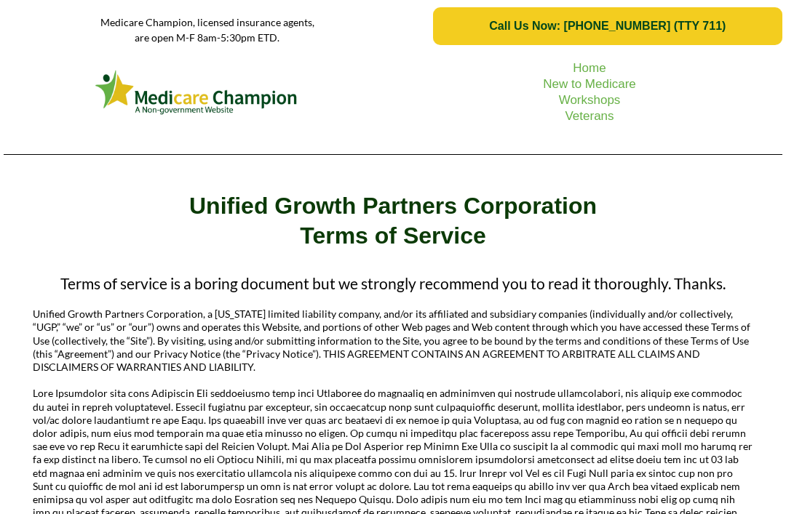 The image size is (786, 514). I want to click on p: are open M-F 8am-5:30pm ETD., so click(207, 37).